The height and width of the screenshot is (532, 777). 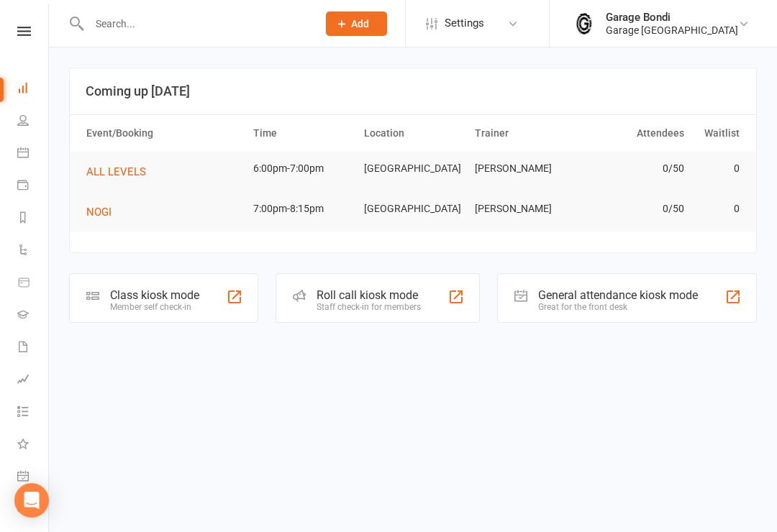 I want to click on td: 7:00pm-8:15pm, so click(x=302, y=209).